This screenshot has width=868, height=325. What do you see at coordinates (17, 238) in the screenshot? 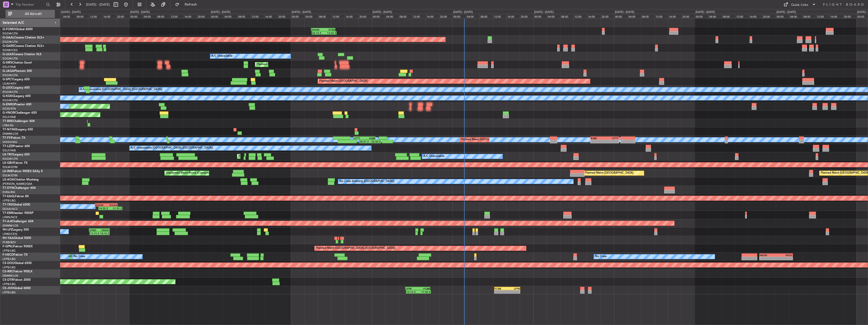
I see `a: 9H-YAAGlobal 5000` at bounding box center [17, 238].